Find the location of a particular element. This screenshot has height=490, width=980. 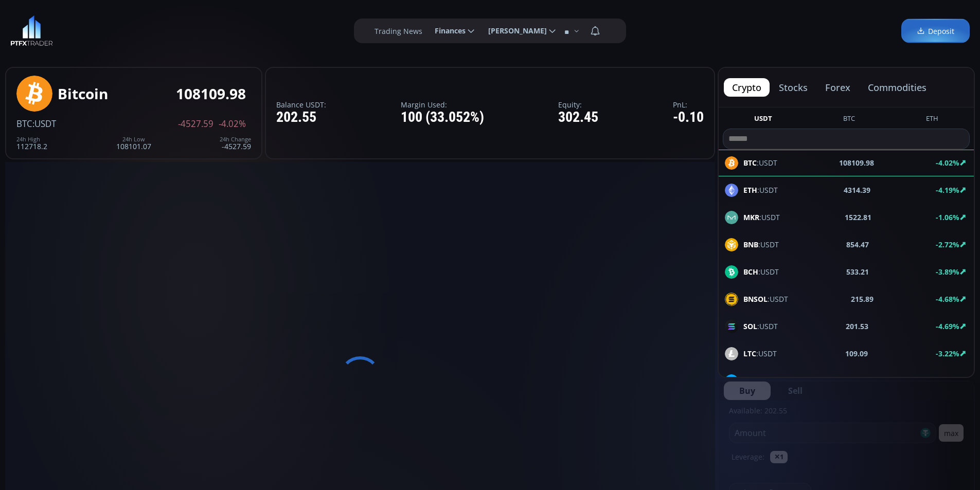

span: Deposit is located at coordinates (935, 31).